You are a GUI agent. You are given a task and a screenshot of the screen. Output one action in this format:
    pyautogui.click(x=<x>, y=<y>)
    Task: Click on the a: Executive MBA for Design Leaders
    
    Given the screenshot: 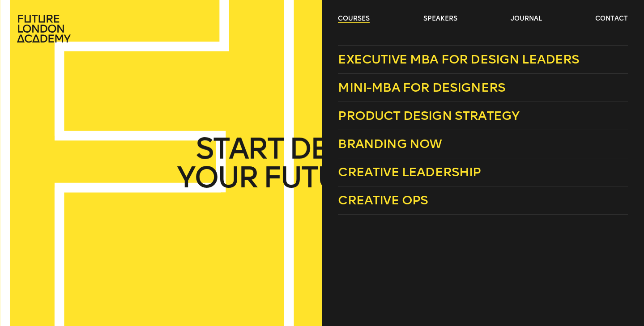 What is the action you would take?
    pyautogui.click(x=482, y=60)
    